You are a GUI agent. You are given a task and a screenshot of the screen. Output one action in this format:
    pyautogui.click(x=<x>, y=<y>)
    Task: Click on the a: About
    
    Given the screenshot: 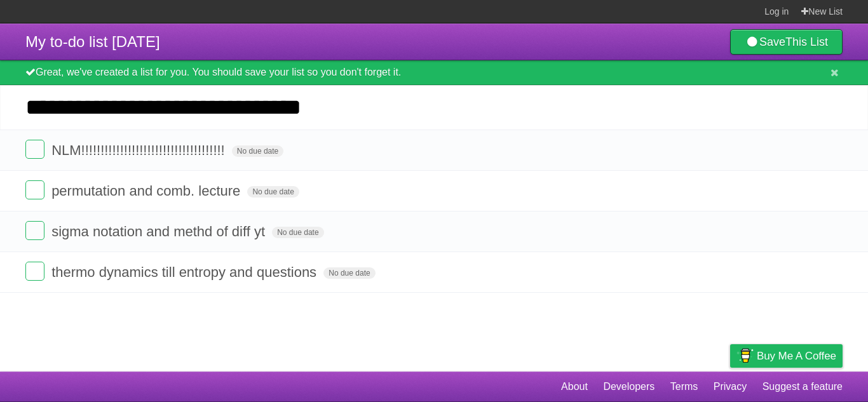 What is the action you would take?
    pyautogui.click(x=574, y=387)
    